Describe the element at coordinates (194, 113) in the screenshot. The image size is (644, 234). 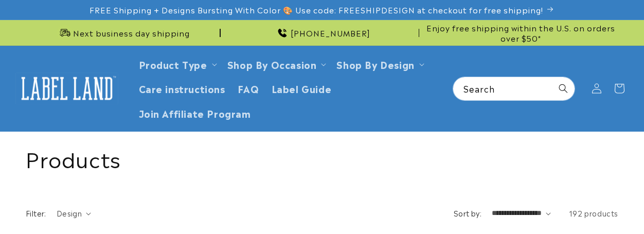
I see `span: Join Affiliate Program` at that location.